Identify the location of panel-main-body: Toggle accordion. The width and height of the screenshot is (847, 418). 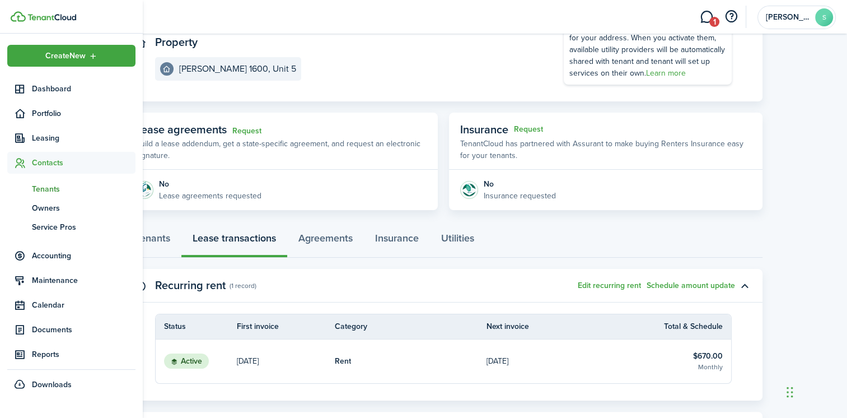
(444, 357).